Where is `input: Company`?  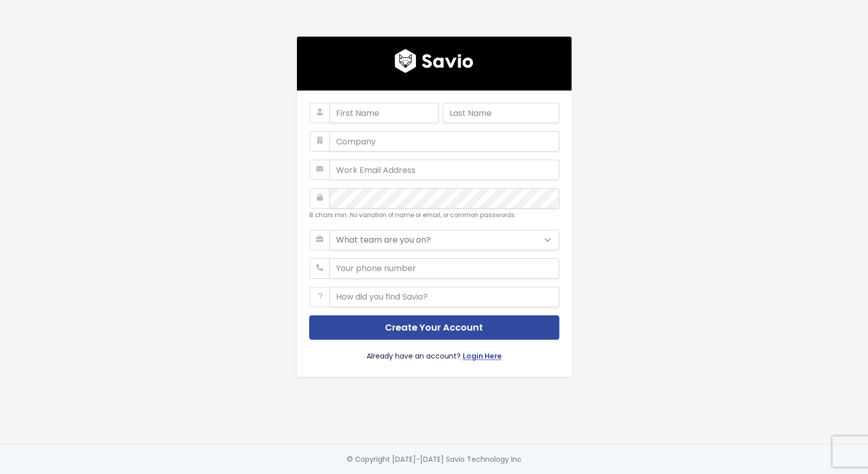 input: Company is located at coordinates (445, 142).